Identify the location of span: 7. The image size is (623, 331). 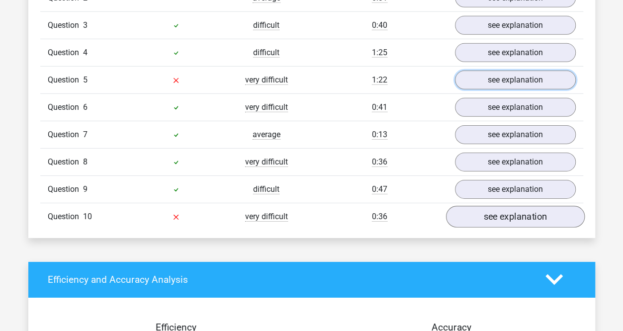
(85, 134).